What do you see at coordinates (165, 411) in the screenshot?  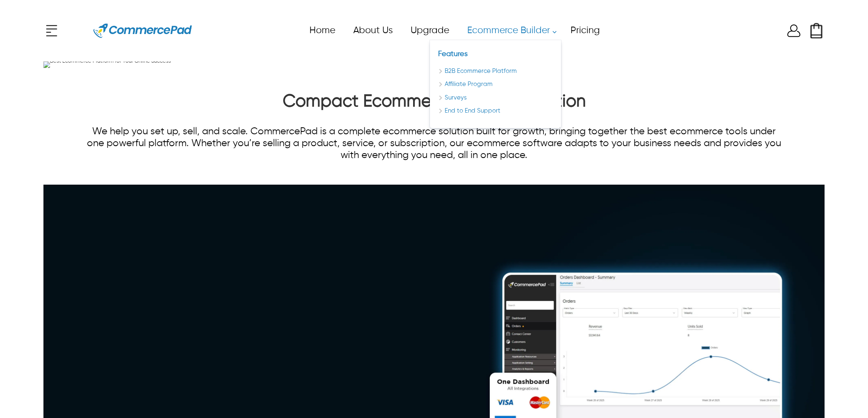 I see `strong: payment gateways` at bounding box center [165, 411].